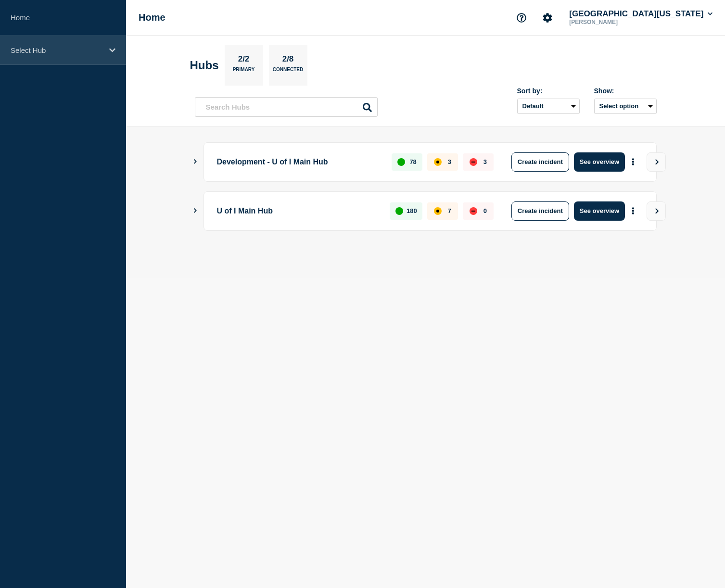 The image size is (725, 588). I want to click on p: 180, so click(412, 211).